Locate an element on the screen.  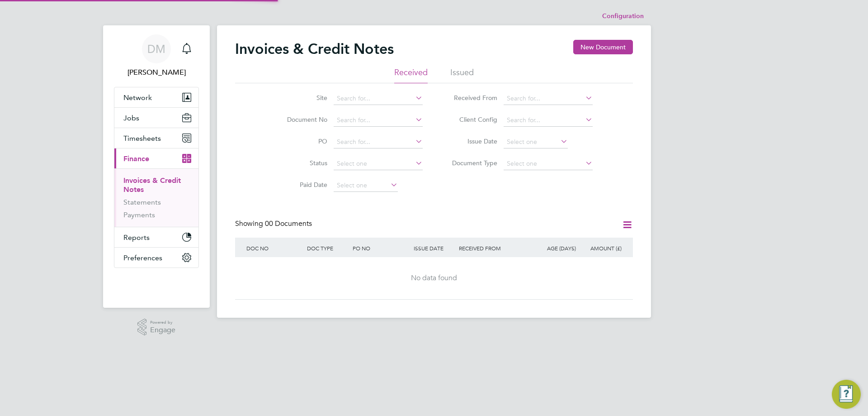
div: No data found is located at coordinates (434, 278).